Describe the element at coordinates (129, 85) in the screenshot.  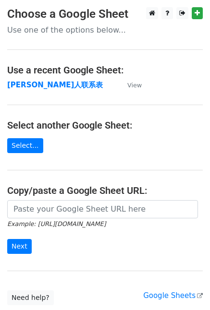
I see `a: View` at that location.